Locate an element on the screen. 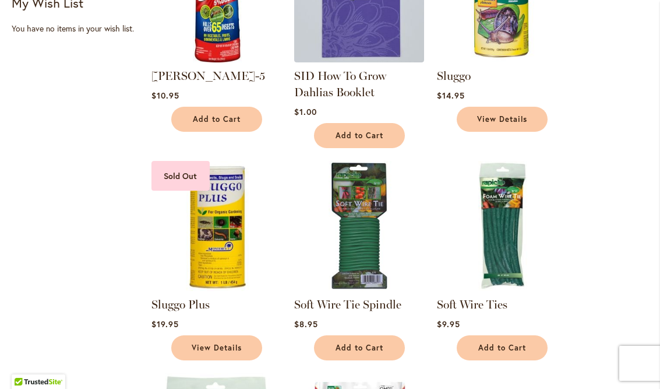 This screenshot has height=389, width=660. a: Sluggo Plus Sold Out is located at coordinates (216, 287).